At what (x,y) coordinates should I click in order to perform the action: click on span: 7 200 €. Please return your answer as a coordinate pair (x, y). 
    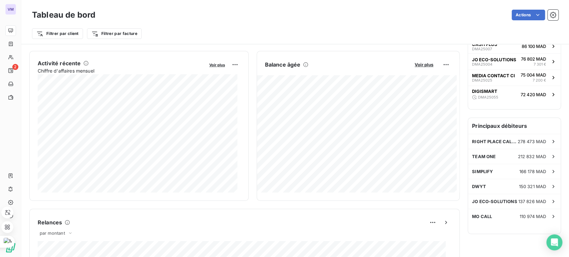
    Looking at the image, I should click on (540, 80).